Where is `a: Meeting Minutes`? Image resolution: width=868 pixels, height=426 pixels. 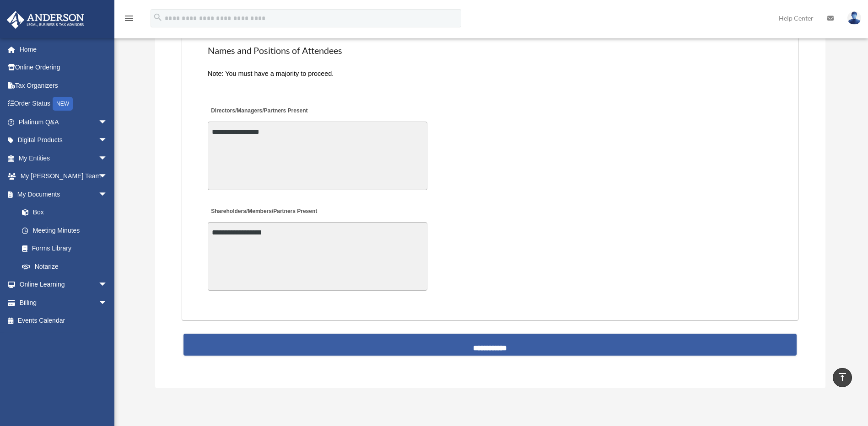 a: Meeting Minutes is located at coordinates (64, 231).